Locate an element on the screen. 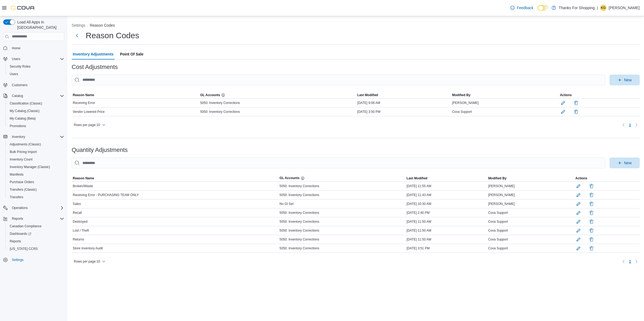 The height and width of the screenshot is (321, 644). span: Recall is located at coordinates (77, 213).